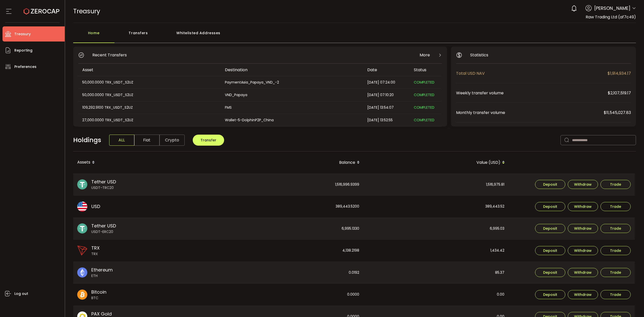 Image resolution: width=644 pixels, height=317 pixels. Describe the element at coordinates (291, 251) in the screenshot. I see `div: 4,138.2198` at that location.